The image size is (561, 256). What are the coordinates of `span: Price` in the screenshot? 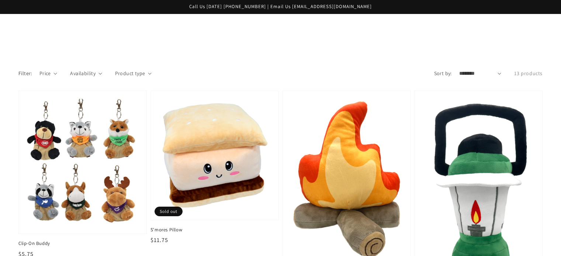 It's located at (45, 73).